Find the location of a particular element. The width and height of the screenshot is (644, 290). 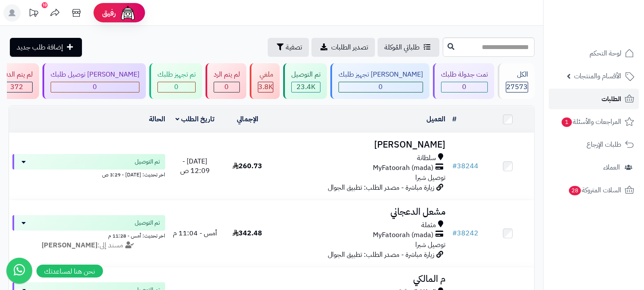

span: سلطانة is located at coordinates (426, 157).